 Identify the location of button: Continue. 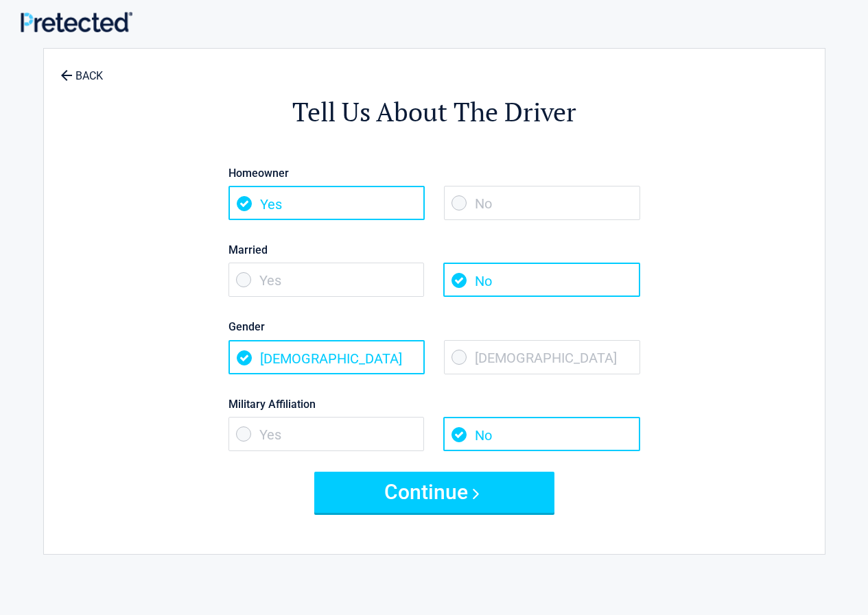
(434, 493).